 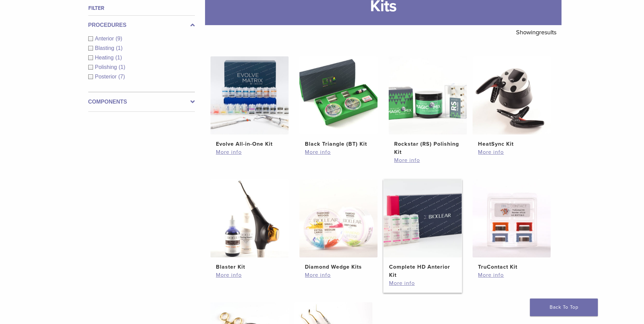 What do you see at coordinates (423, 218) in the screenshot?
I see `img: Complete HD Anterior Kit` at bounding box center [423, 218].